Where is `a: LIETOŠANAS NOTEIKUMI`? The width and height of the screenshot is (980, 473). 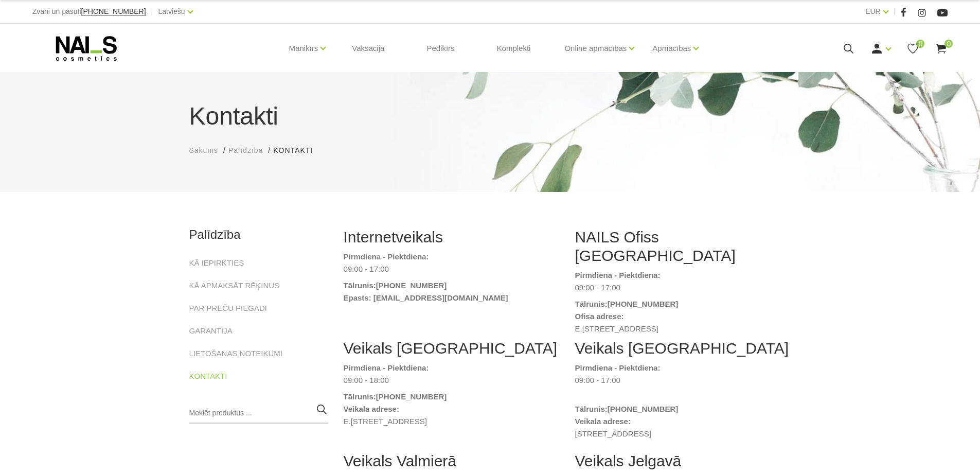 a: LIETOŠANAS NOTEIKUMI is located at coordinates (235, 354).